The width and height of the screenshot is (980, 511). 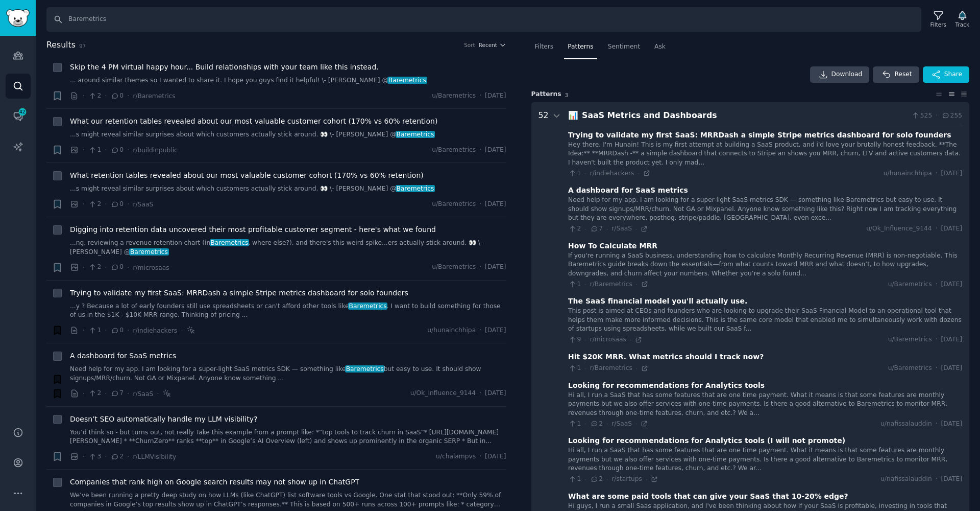 I want to click on div: Hi all, I run a SaaS that has some features that are one time payment. What it means is that some..., so click(x=765, y=404).